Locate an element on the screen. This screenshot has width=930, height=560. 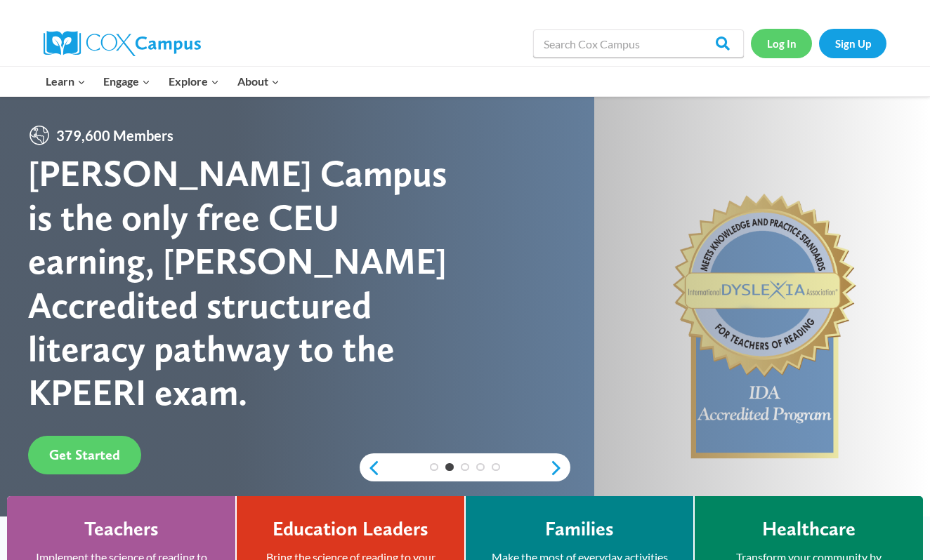
nav: Primary Navigation is located at coordinates (162, 82).